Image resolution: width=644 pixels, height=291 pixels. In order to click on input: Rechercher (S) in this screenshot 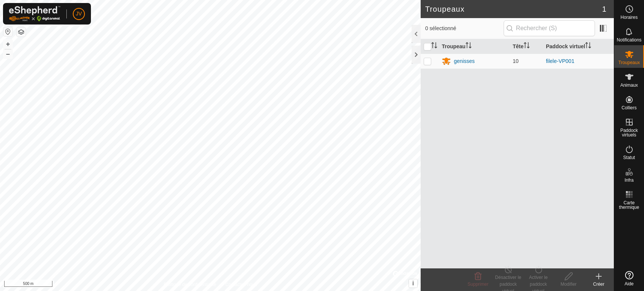, I will do `click(549, 28)`.